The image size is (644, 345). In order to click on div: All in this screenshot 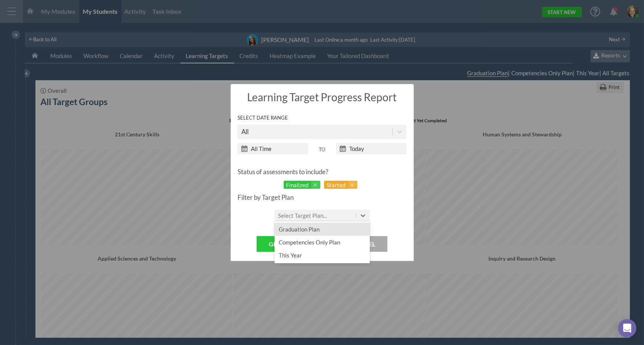, I will do `click(245, 132)`.